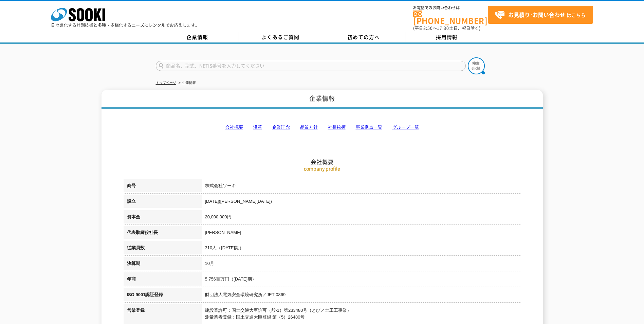  What do you see at coordinates (476, 66) in the screenshot?
I see `img: btn_search.png` at bounding box center [476, 66].